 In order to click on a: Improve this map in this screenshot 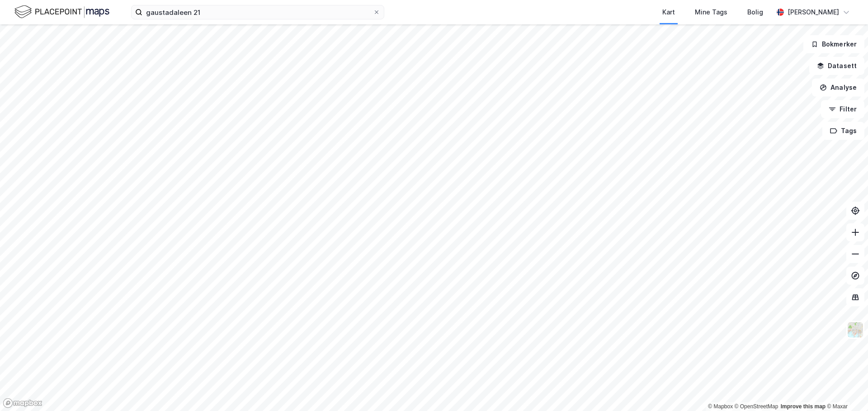, I will do `click(803, 406)`.